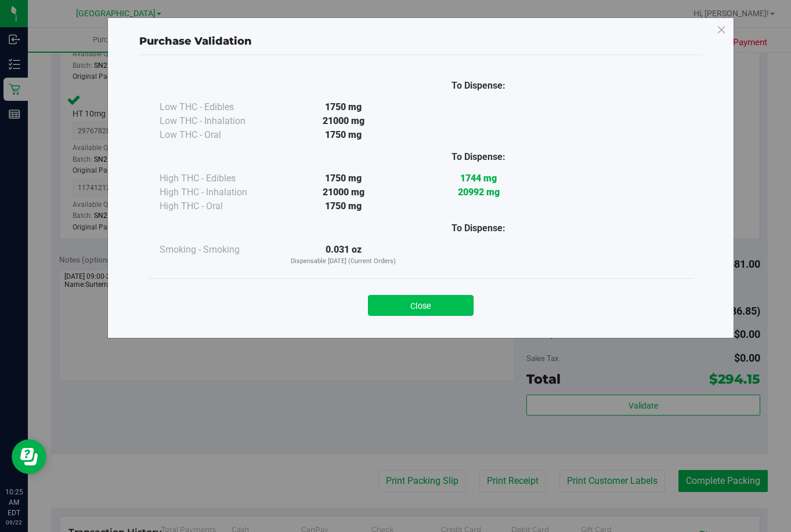 The width and height of the screenshot is (791, 532). What do you see at coordinates (421, 305) in the screenshot?
I see `button: Close` at bounding box center [421, 305].